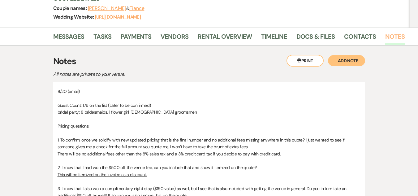 This screenshot has height=196, width=418. I want to click on a: Contacts, so click(360, 38).